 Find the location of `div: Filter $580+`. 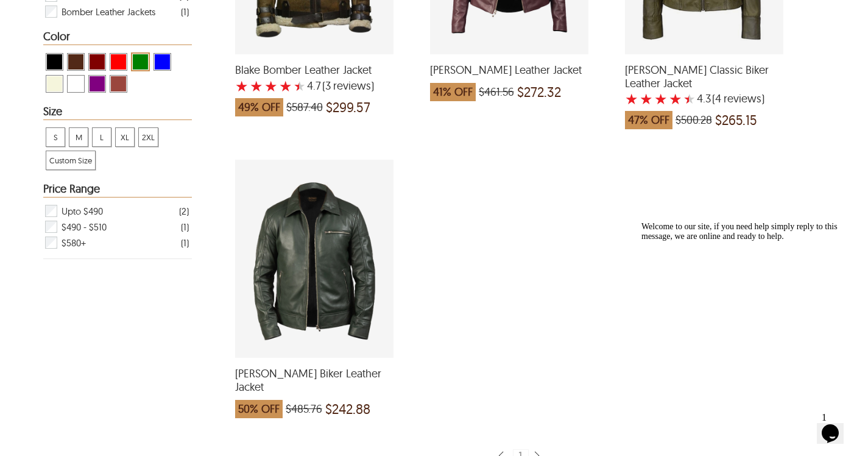

div: Filter $580+ is located at coordinates (116, 243).